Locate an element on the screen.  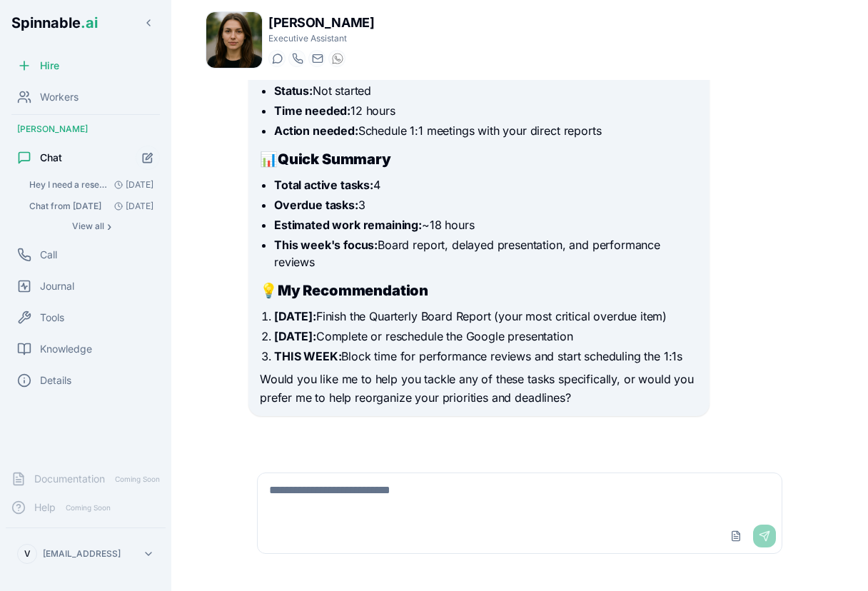
button: Open conversation: Hey I need a reservation at juncqui now is located at coordinates (91, 185).